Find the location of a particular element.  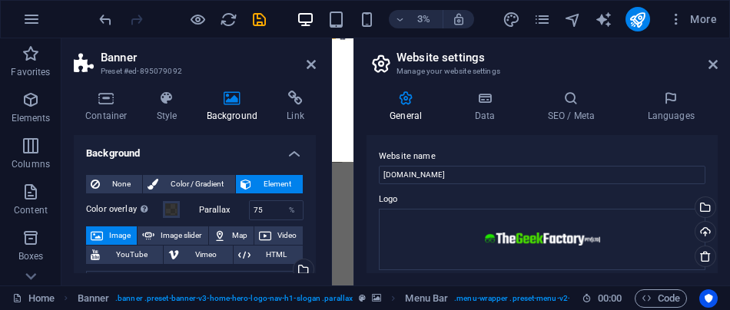

i: Design (Ctrl+Alt+Y) is located at coordinates (511, 19).